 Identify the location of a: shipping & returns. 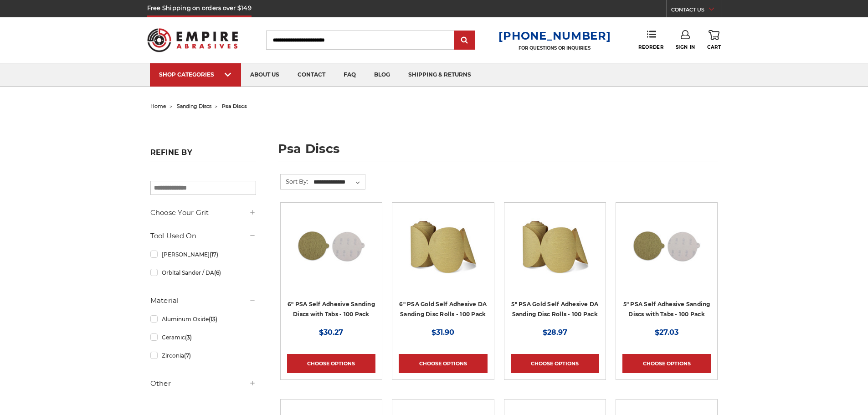
(439, 75).